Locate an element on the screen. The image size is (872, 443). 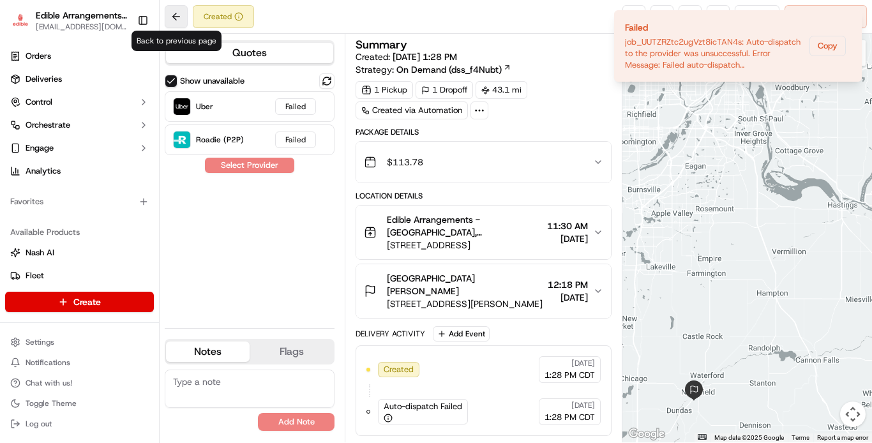
button: Toggle Theme is located at coordinates (79, 404).